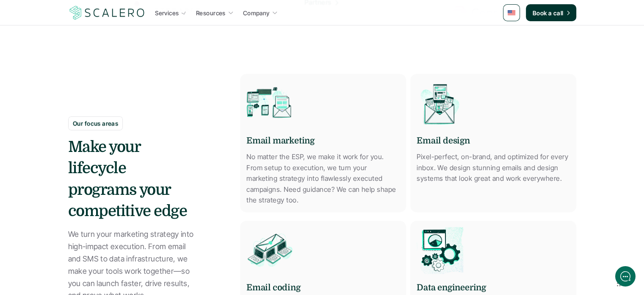 The height and width of the screenshot is (295, 644). I want to click on span: We run on Gist, so click(89, 243).